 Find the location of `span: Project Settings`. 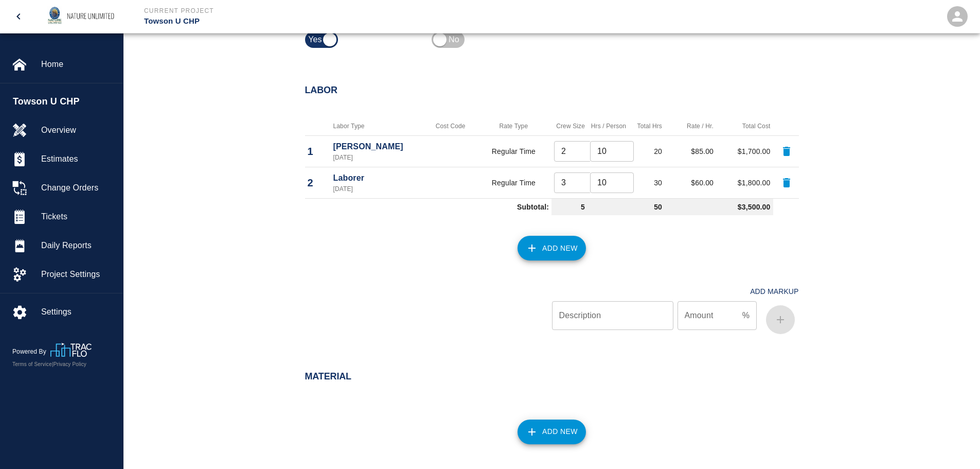

span: Project Settings is located at coordinates (77, 275).